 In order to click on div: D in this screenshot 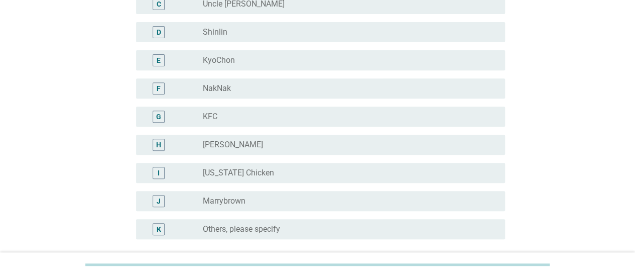, I will do `click(159, 32)`.